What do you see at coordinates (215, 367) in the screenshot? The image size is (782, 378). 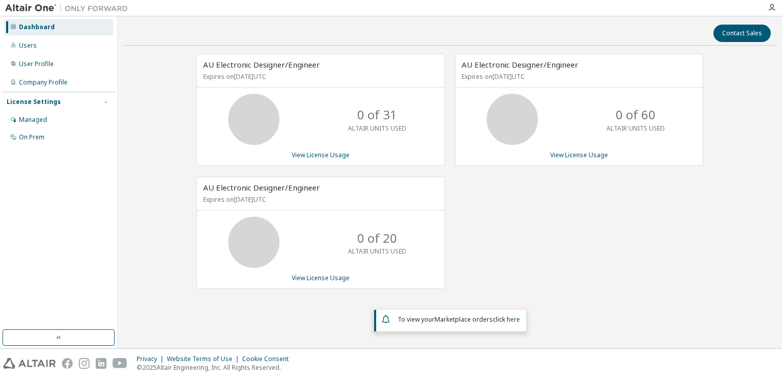 I see `p: © 2025 Altair Engineering, Inc. All Rights Reserved.` at bounding box center [215, 367].